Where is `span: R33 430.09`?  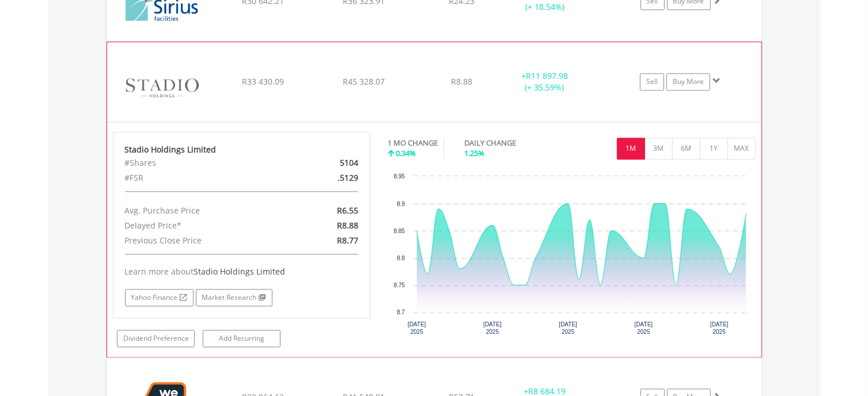 span: R33 430.09 is located at coordinates (262, 81).